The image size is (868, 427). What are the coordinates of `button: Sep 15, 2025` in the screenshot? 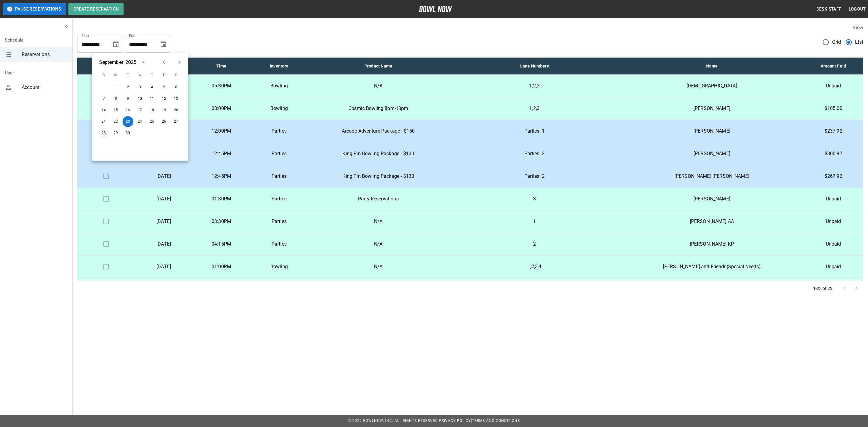 It's located at (116, 110).